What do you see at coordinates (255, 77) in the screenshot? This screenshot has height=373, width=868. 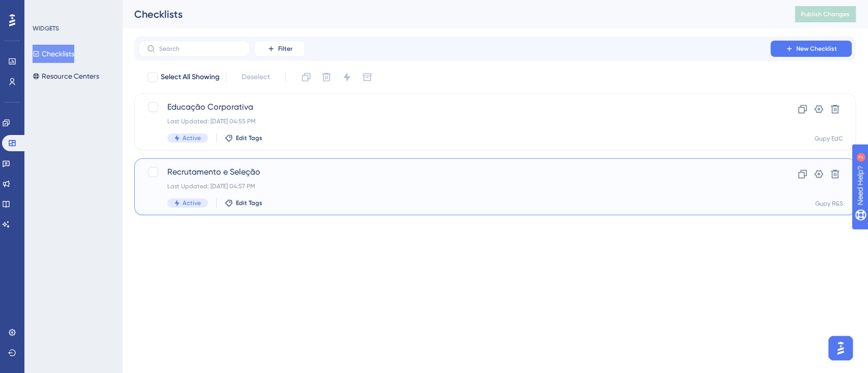 I see `button: Deselect` at bounding box center [255, 77].